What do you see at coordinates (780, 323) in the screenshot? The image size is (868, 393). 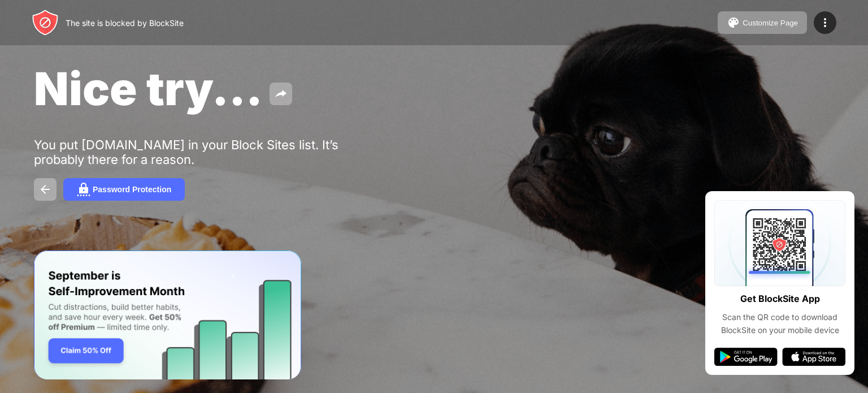 I see `div: Scan the QR code to download BlockSite on your mobile device` at bounding box center [780, 323].